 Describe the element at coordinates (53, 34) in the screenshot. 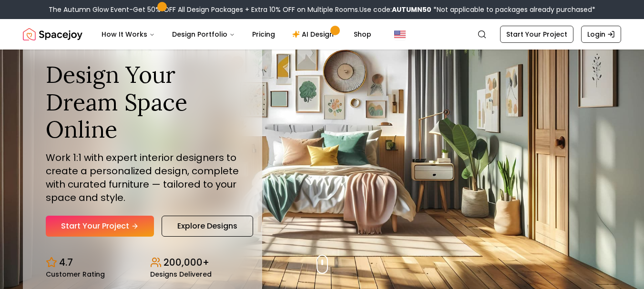

I see `img: Spacejoy Logo` at that location.